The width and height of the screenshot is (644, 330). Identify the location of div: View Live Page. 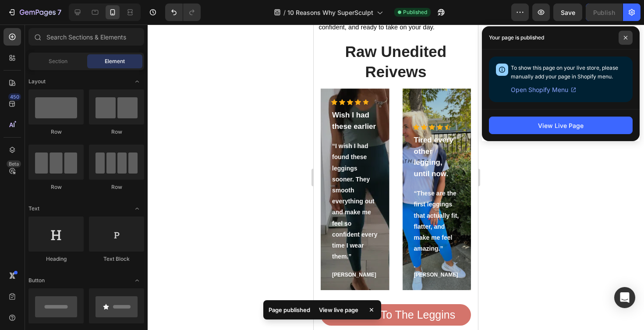
(561, 125).